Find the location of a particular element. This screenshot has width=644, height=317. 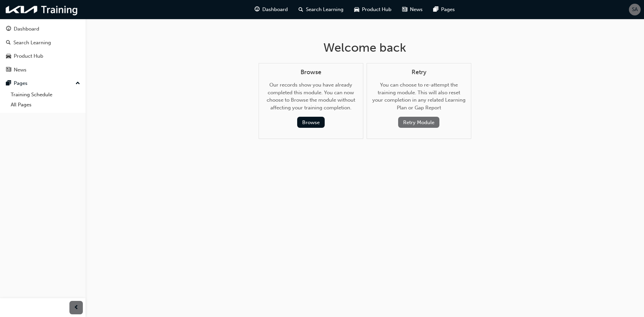

h1: Welcome back is located at coordinates (365, 48).